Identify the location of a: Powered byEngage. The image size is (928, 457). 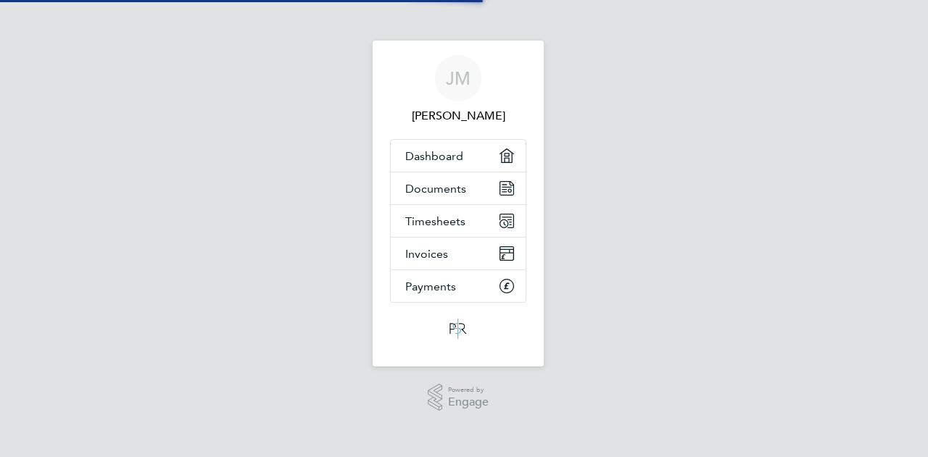
(458, 398).